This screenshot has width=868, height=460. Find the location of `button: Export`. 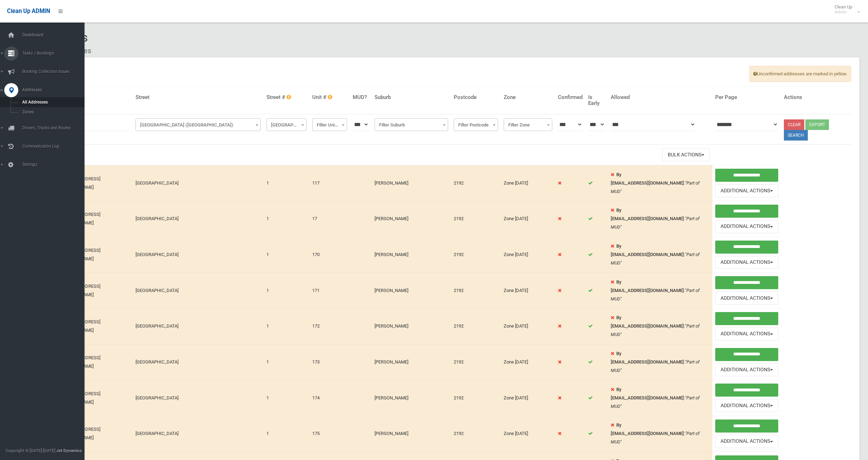

button: Export is located at coordinates (818, 125).